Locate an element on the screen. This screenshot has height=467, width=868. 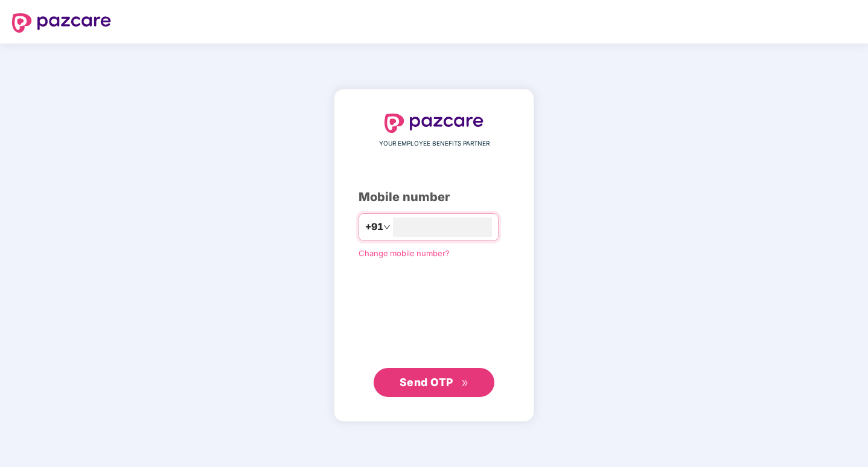
span: down is located at coordinates (387, 227).